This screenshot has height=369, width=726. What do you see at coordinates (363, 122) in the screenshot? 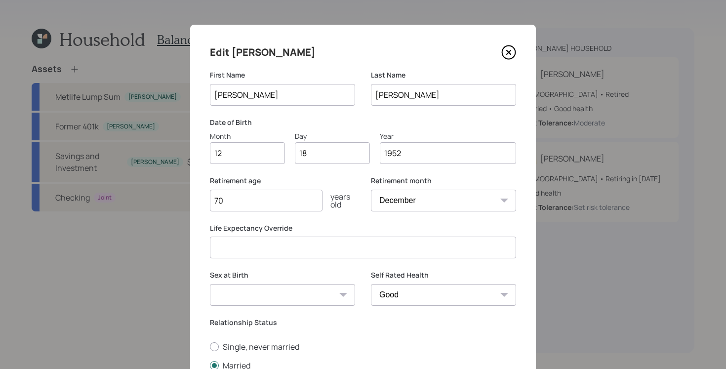
I see `label: Date of Birth` at bounding box center [363, 122].